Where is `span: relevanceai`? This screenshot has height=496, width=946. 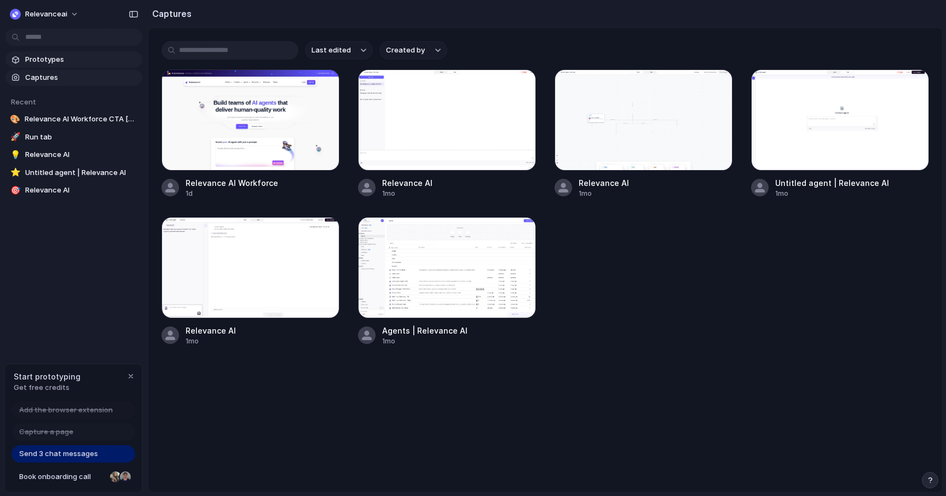 span: relevanceai is located at coordinates (46, 14).